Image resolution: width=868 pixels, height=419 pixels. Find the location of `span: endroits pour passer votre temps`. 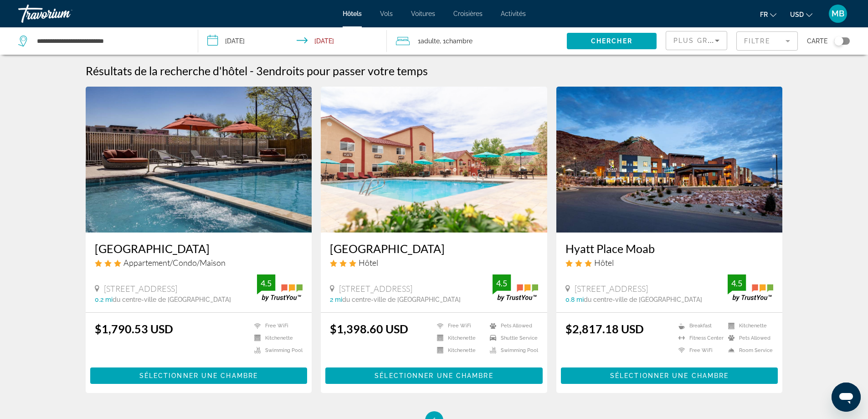

span: endroits pour passer votre temps is located at coordinates (345, 70).